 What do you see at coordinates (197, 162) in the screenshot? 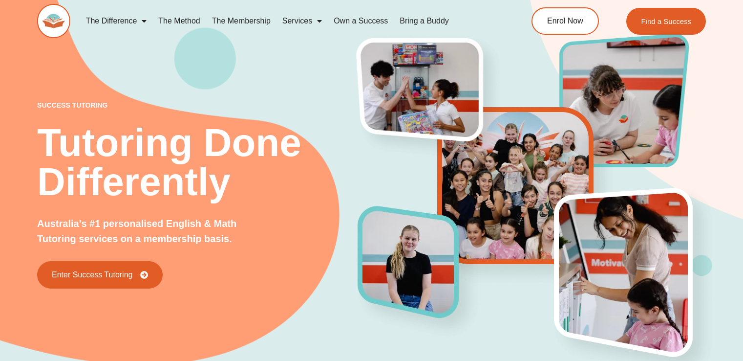
I see `h2: Tutoring Done Differently` at bounding box center [197, 162].